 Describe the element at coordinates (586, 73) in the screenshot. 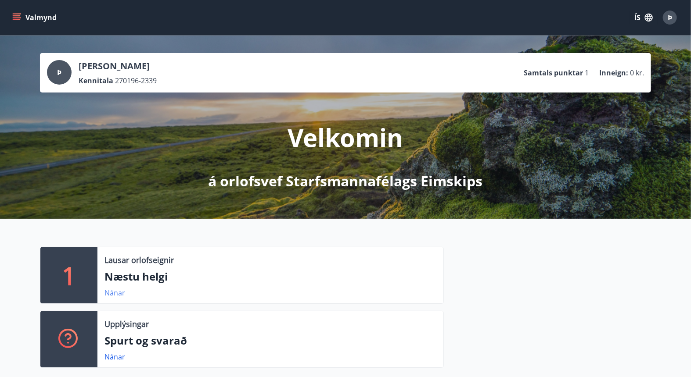

I see `span: 1` at that location.